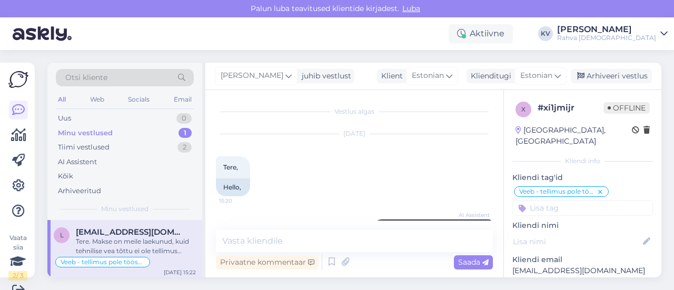 This screenshot has height=290, width=674. What do you see at coordinates (85, 133) in the screenshot?
I see `div: Minu vestlused` at bounding box center [85, 133].